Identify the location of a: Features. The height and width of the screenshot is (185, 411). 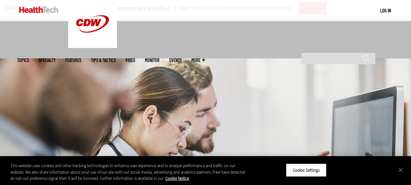
(73, 60).